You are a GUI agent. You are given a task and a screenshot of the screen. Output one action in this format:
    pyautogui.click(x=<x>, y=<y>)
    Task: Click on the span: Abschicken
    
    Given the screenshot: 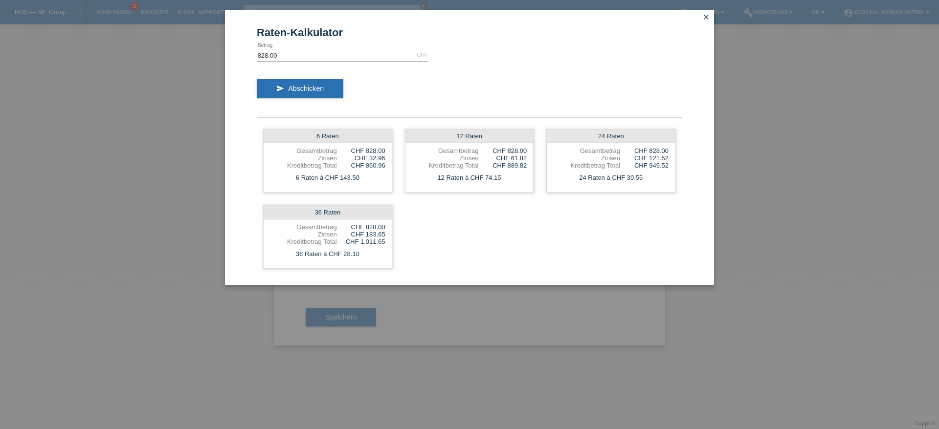 What is the action you would take?
    pyautogui.click(x=306, y=89)
    